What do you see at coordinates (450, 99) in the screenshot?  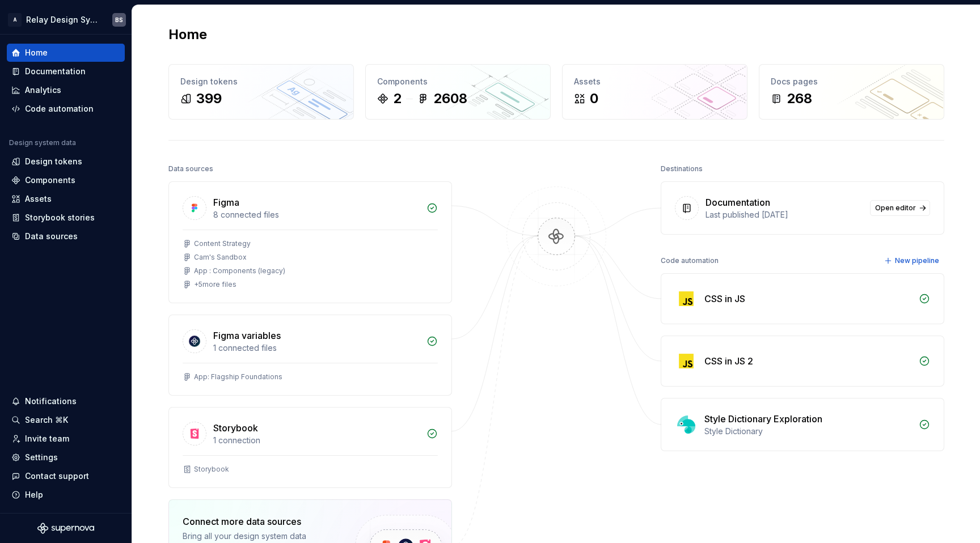 I see `div: 2608` at bounding box center [450, 99].